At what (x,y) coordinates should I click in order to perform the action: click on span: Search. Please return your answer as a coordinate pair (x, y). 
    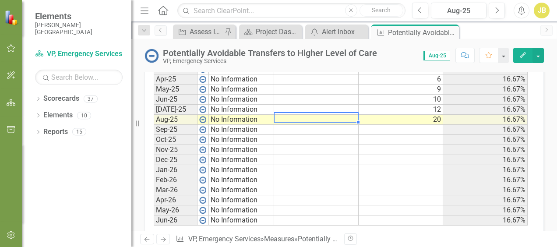
    Looking at the image, I should click on (381, 10).